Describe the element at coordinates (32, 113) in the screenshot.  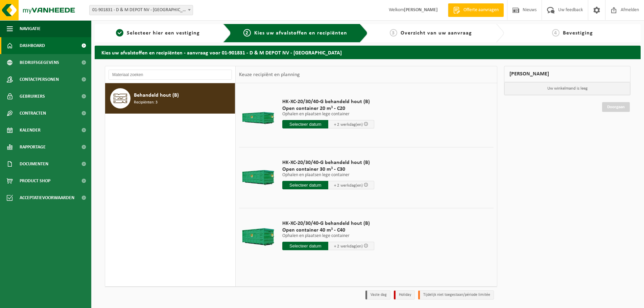
I see `span: Contracten` at that location.